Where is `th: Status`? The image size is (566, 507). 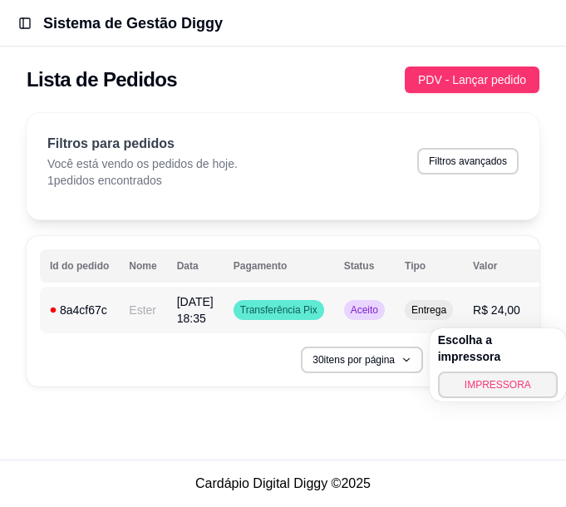 th: Status is located at coordinates (364, 266).